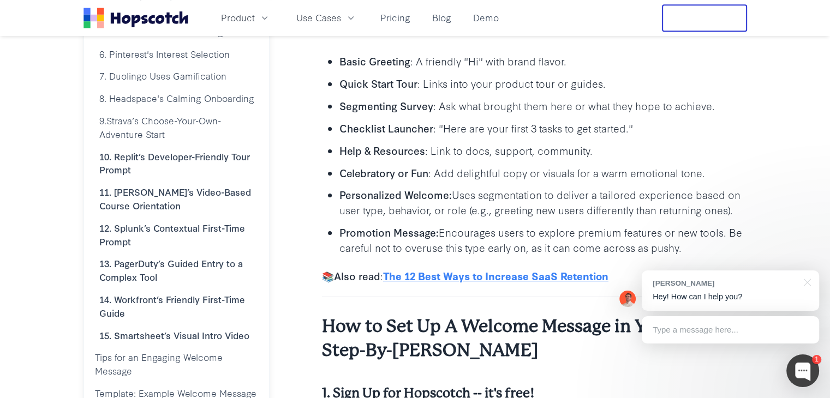 The width and height of the screenshot is (830, 398). What do you see at coordinates (543, 128) in the screenshot?
I see `p: : "Here are your first 3 tasks to get started."` at bounding box center [543, 128].